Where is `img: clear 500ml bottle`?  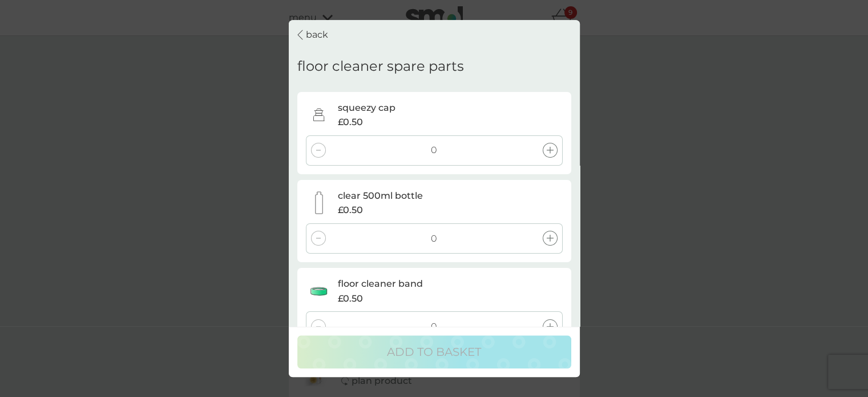 img: clear 500ml bottle is located at coordinates (319, 203).